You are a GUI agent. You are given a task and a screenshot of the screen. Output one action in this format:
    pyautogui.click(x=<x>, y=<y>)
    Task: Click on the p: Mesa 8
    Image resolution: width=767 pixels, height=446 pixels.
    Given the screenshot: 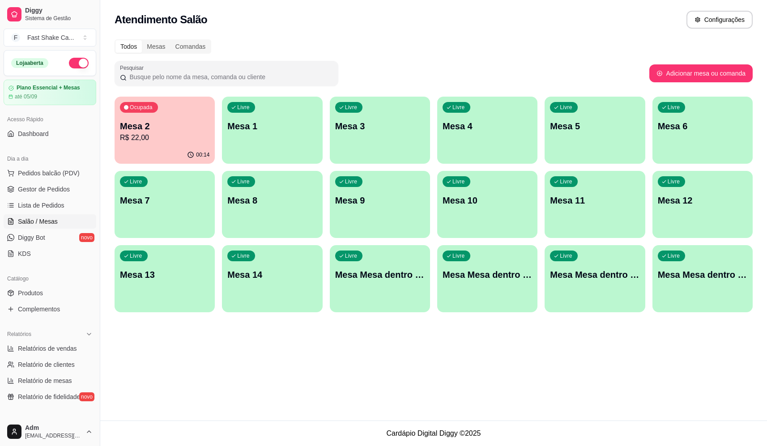 What is the action you would take?
    pyautogui.click(x=272, y=201)
    